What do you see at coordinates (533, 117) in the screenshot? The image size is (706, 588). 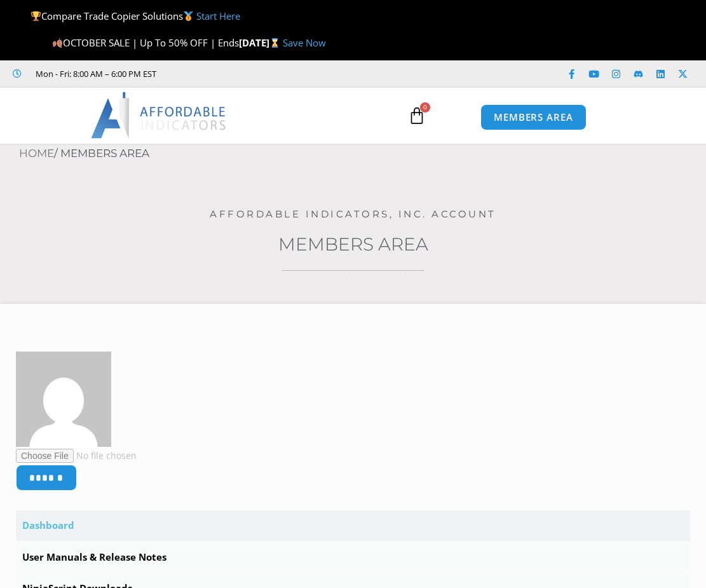 I see `span: MEMBERS AREA` at bounding box center [533, 117].